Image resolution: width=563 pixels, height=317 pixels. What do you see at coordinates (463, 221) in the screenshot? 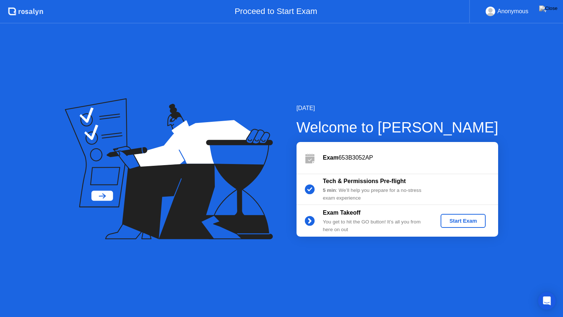
I see `button: Start Exam` at bounding box center [463, 221].